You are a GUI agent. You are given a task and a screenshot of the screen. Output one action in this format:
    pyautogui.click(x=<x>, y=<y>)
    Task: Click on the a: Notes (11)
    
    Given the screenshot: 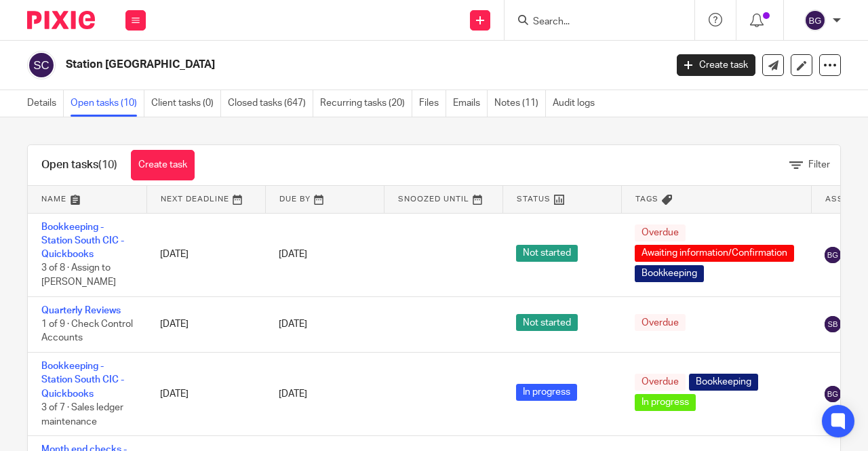 What is the action you would take?
    pyautogui.click(x=520, y=104)
    